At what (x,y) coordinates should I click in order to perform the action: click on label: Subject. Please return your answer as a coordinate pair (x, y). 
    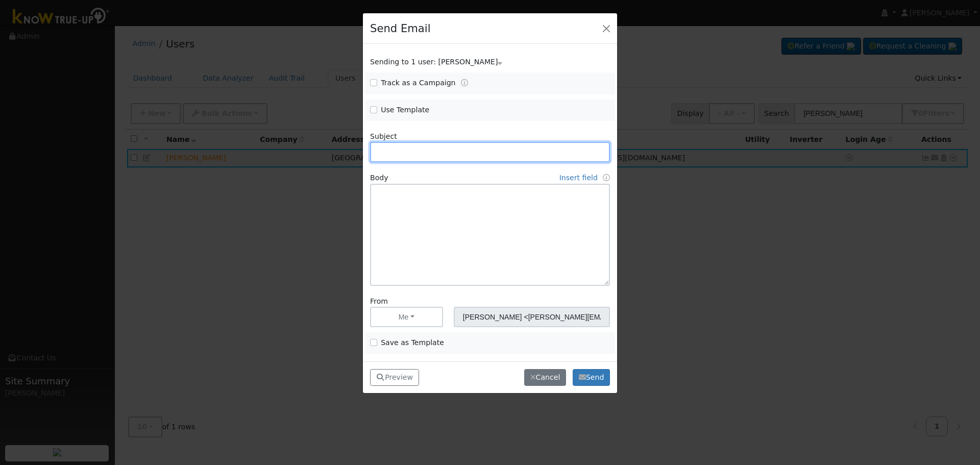
    Looking at the image, I should click on (383, 136).